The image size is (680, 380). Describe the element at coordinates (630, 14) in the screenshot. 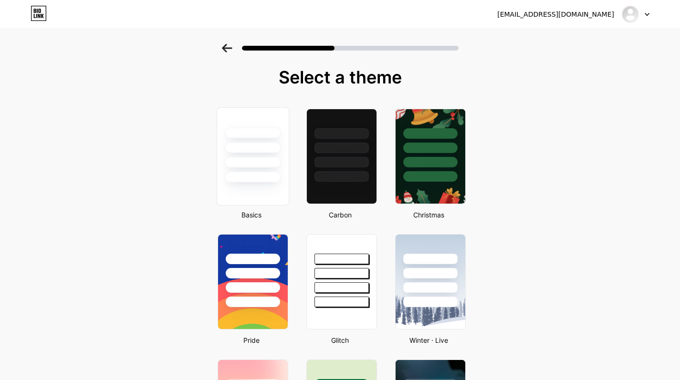

I see `img: amba_rituals` at that location.